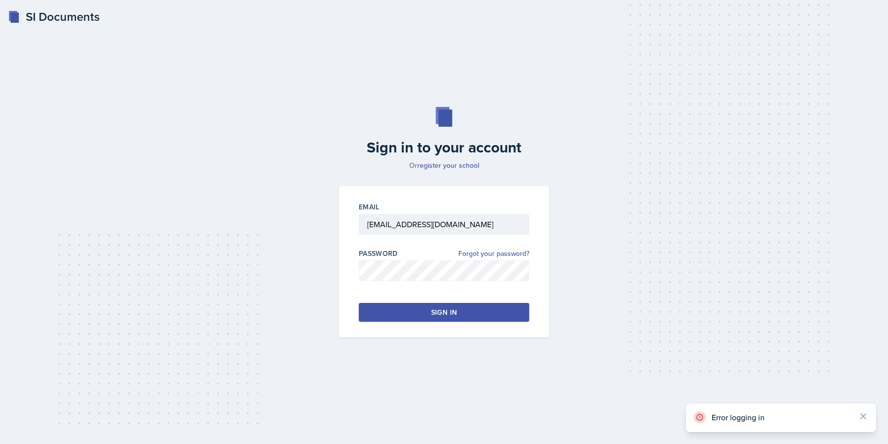 The height and width of the screenshot is (444, 888). I want to click on a: Forgot your password?, so click(494, 254).